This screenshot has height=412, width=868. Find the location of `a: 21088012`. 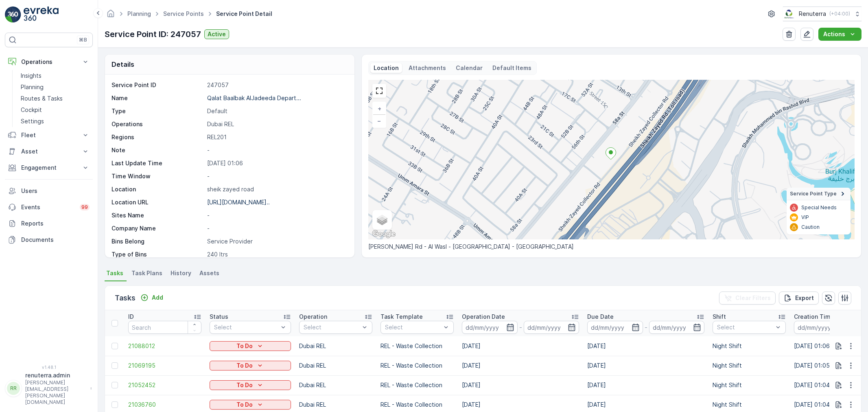

a: 21088012 is located at coordinates (165, 346).